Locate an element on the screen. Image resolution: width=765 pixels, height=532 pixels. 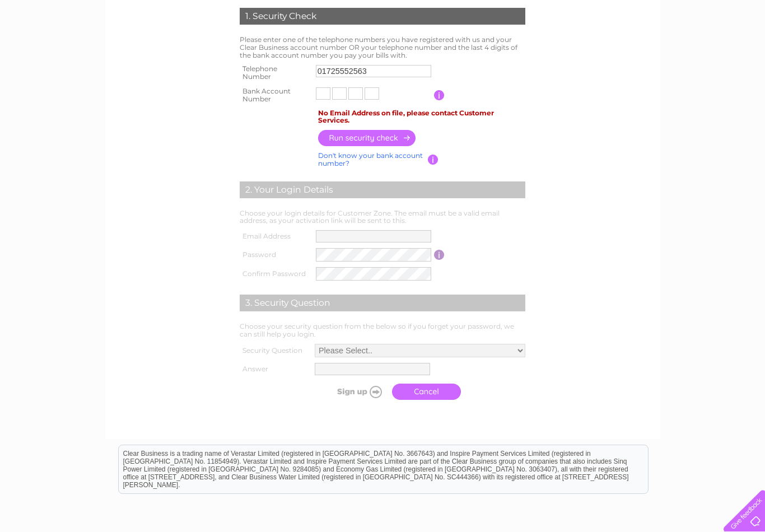
td: Choose your security question from the below so if you forget your password, we can still help yo... is located at coordinates (382, 331).